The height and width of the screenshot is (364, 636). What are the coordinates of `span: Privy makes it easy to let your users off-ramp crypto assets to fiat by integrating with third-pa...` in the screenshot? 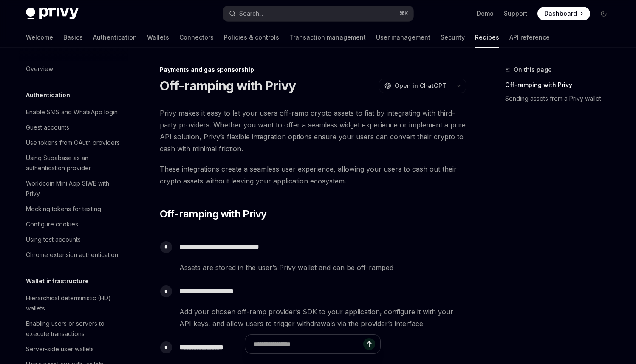 It's located at (313, 131).